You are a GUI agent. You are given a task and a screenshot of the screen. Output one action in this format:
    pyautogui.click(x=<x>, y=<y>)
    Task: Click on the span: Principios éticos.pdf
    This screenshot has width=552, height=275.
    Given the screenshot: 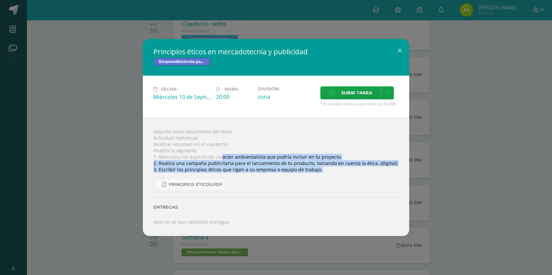 What is the action you would take?
    pyautogui.click(x=195, y=184)
    